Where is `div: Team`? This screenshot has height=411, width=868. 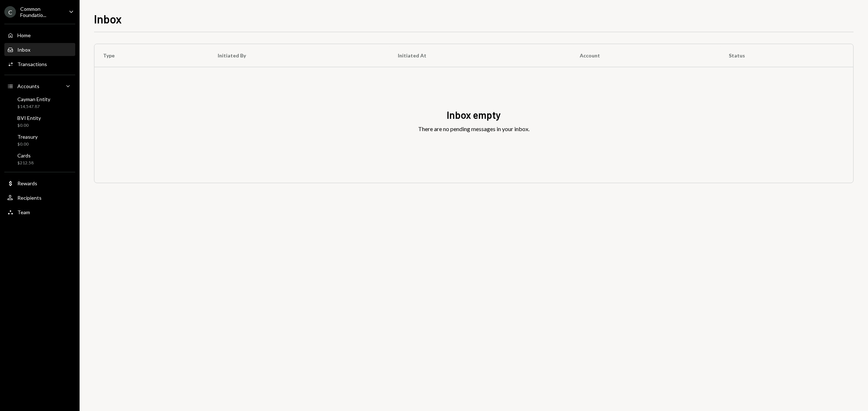 div: Team is located at coordinates (23, 212).